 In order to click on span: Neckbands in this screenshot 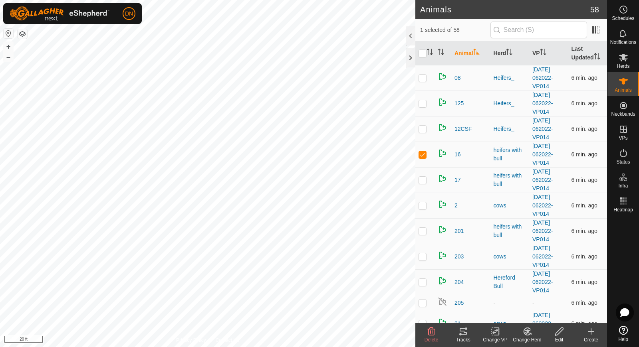, I will do `click(623, 114)`.